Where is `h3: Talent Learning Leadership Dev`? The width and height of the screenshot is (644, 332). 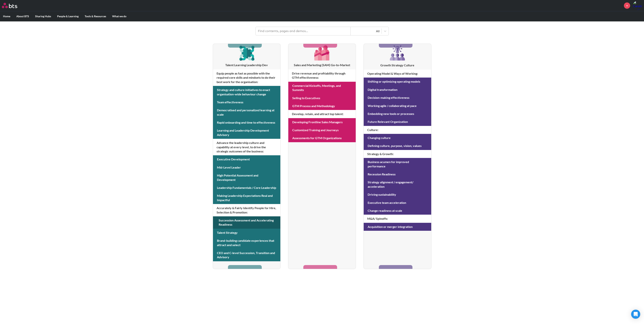
h3: Talent Learning Leadership Dev is located at coordinates (247, 65).